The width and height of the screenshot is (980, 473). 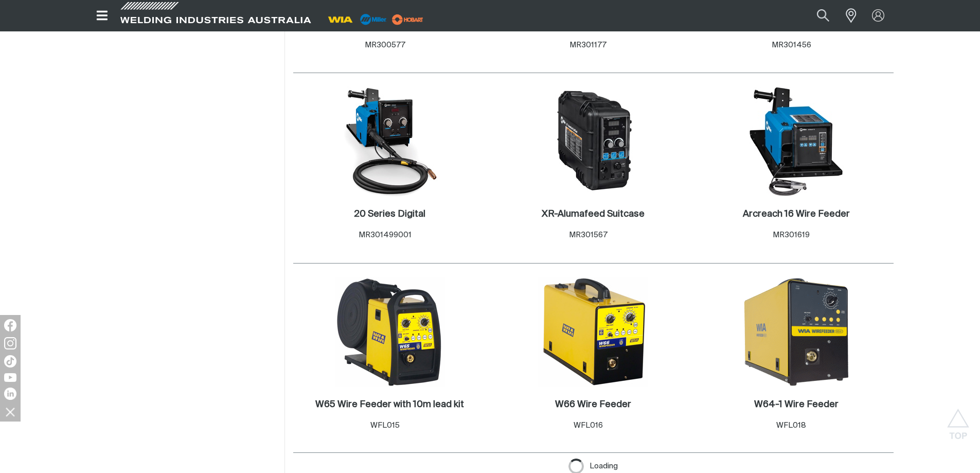 What do you see at coordinates (389, 405) in the screenshot?
I see `a: W65 Wire Feeder with 10m lead kit` at bounding box center [389, 405].